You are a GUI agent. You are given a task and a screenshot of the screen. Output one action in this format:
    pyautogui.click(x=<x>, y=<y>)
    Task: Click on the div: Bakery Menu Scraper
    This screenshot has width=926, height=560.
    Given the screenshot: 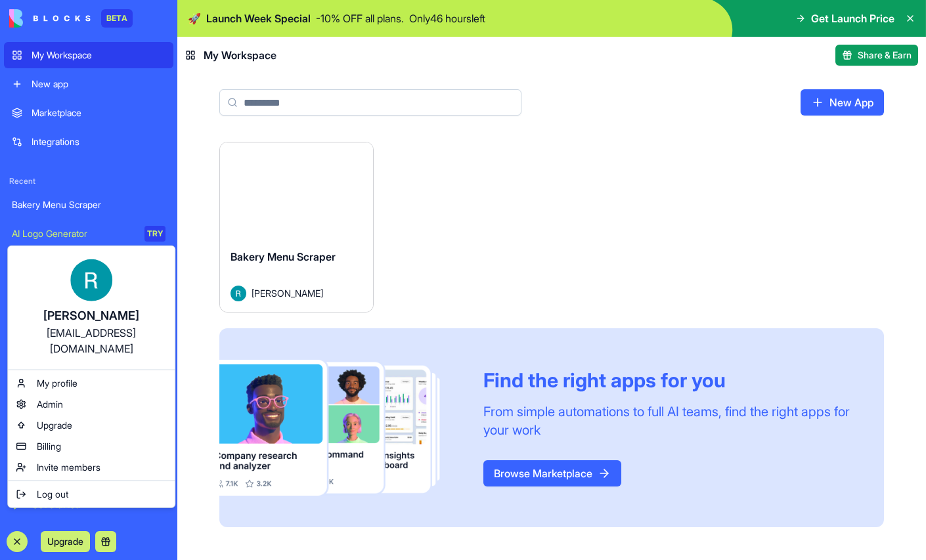 What is the action you would take?
    pyautogui.click(x=89, y=205)
    